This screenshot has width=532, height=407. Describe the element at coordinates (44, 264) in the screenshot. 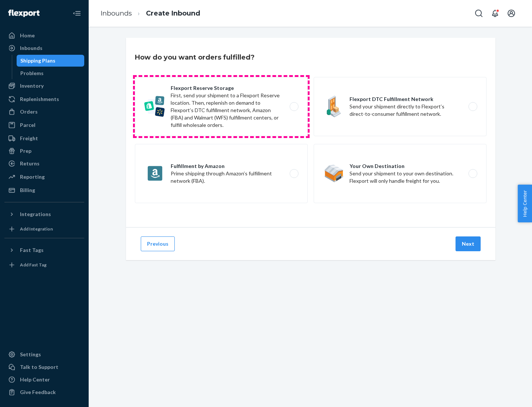

I see `a: Add Fast Tag` at that location.